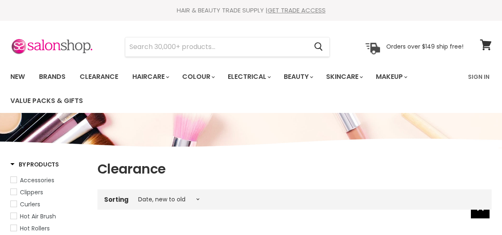  I want to click on button: Search, so click(318, 47).